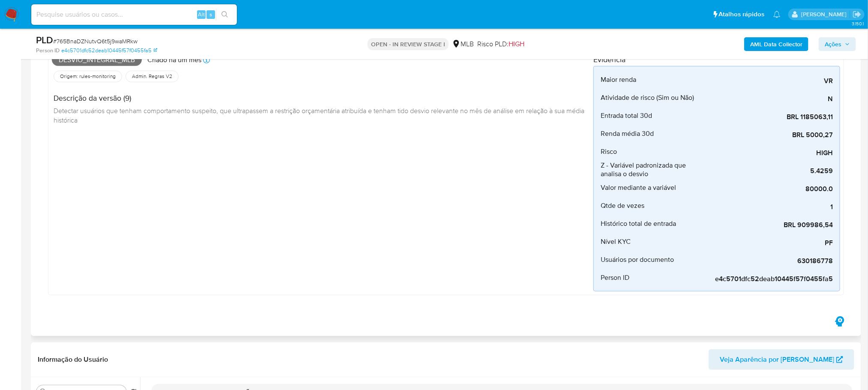 This screenshot has height=390, width=868. What do you see at coordinates (134, 15) in the screenshot?
I see `input: Pesquise usuários ou casos...` at bounding box center [134, 15].